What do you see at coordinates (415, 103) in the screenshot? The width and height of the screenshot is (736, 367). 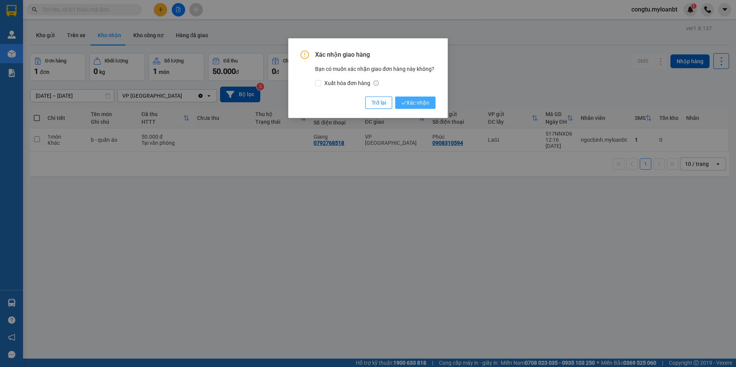 I see `span: Xác nhận` at bounding box center [415, 103].